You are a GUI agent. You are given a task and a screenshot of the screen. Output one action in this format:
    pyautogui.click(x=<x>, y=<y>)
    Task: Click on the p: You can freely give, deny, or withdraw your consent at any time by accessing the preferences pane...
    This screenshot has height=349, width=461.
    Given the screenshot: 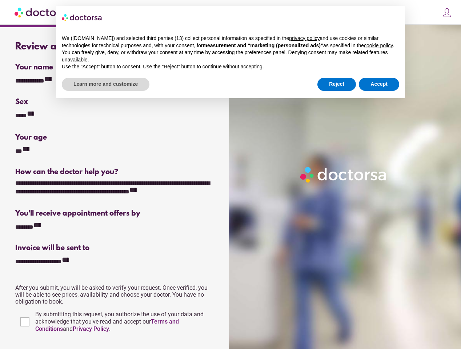 What is the action you would take?
    pyautogui.click(x=231, y=56)
    